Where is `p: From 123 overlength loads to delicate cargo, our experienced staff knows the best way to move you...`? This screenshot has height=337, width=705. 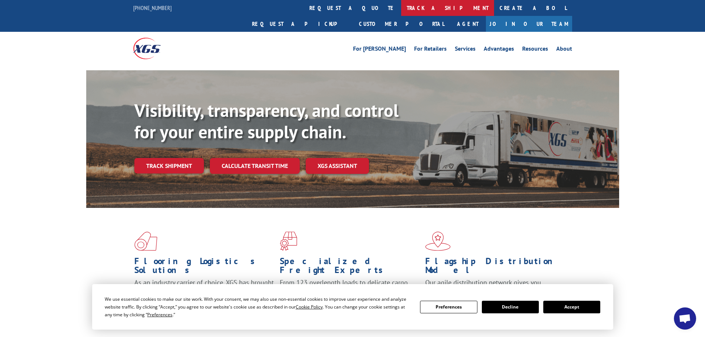
p: From 123 overlength loads to delicate cargo, our experienced staff knows the best way to move you... is located at coordinates (350, 295).